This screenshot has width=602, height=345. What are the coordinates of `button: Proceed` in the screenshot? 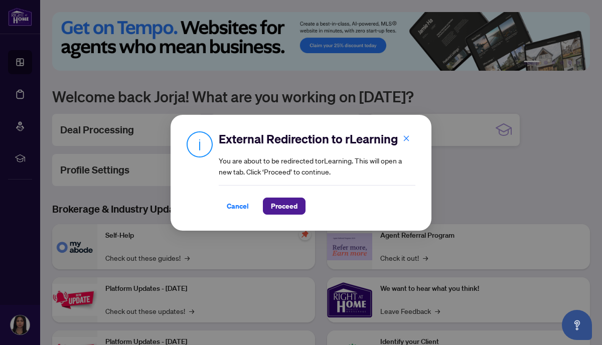 It's located at (284, 206).